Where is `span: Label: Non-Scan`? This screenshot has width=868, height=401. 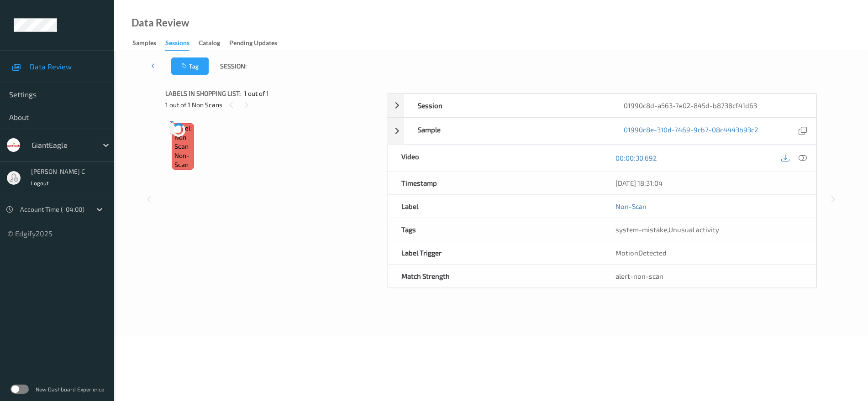
span: Label: Non-Scan is located at coordinates (183, 137).